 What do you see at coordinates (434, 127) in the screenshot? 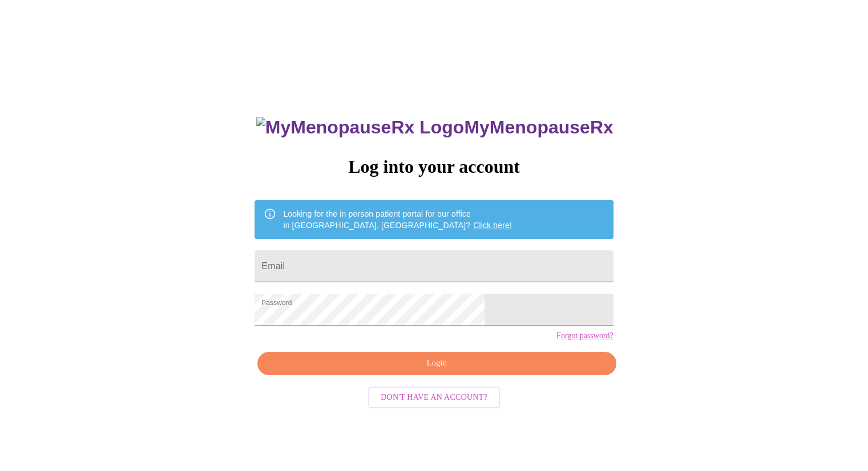
I see `h3: MyMenopauseRx` at bounding box center [434, 127].